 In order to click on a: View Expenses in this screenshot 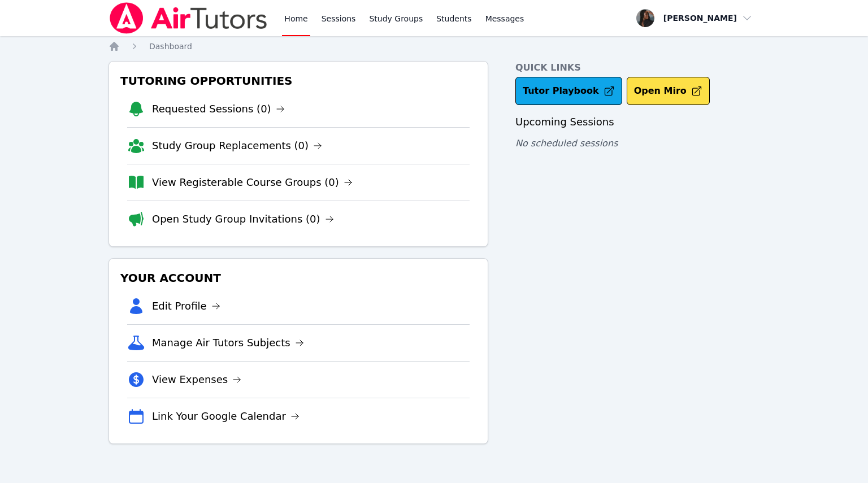, I will do `click(197, 380)`.